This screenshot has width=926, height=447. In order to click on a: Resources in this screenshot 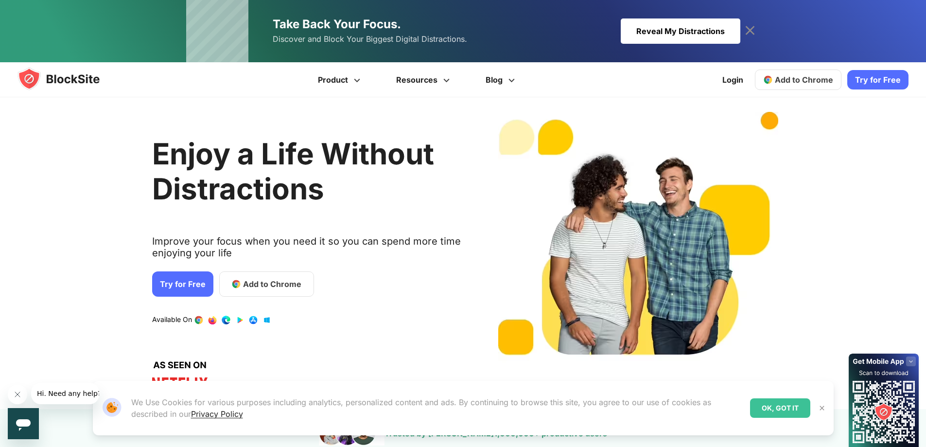, I will do `click(425, 80)`.